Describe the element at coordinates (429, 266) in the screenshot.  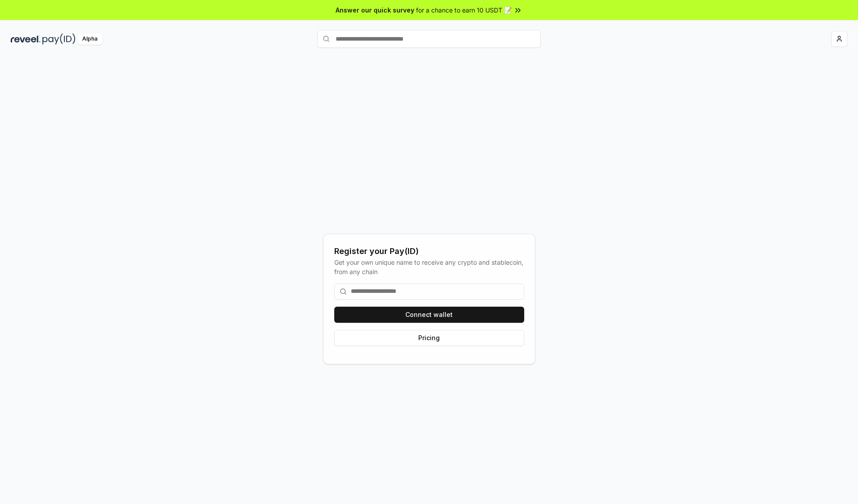
I see `div: Get your own unique name to receive any crypto and stablecoin, from any chain` at that location.